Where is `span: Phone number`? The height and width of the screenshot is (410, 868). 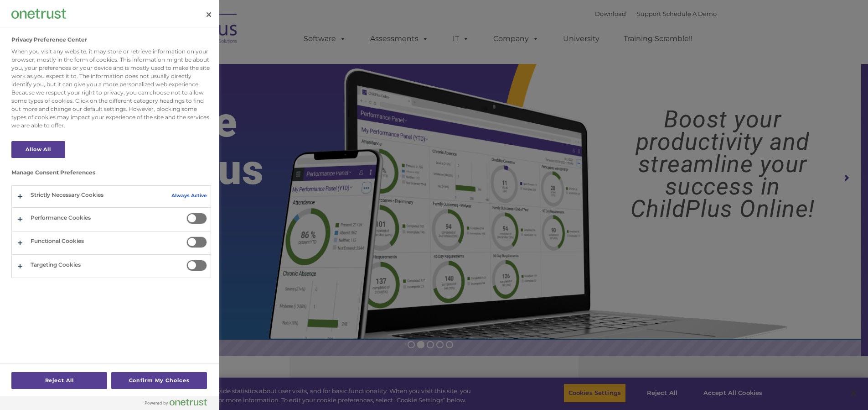
span: Phone number is located at coordinates (146, 101).